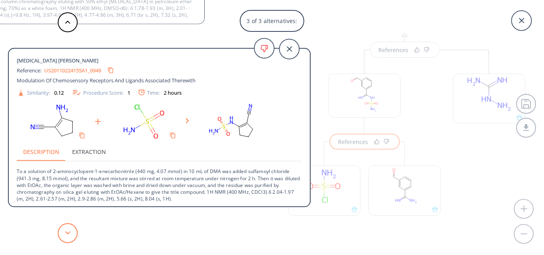  I want to click on span: Modulation Of Chemosensory Receptors And Ligands Associated Therewith, so click(106, 80).